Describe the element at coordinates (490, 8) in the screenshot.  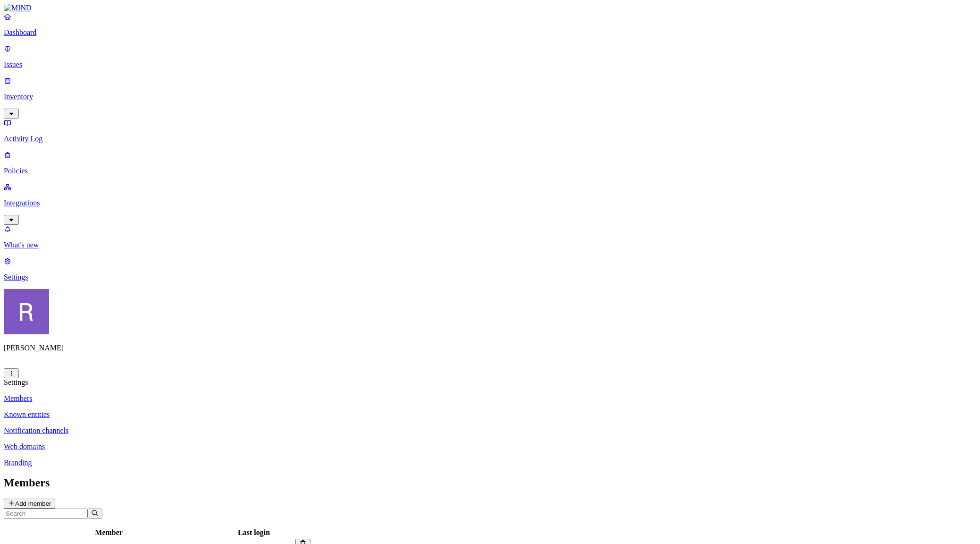
I see `a: MIND` at that location.